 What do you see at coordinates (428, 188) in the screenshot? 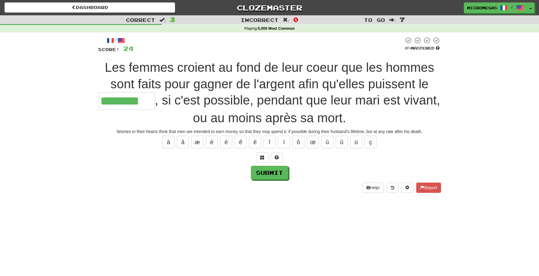
I see `button: Report` at bounding box center [428, 188].